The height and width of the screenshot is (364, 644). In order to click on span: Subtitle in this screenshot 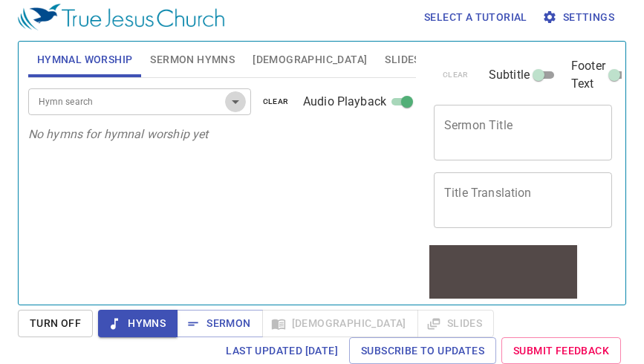, I will do `click(508, 75)`.